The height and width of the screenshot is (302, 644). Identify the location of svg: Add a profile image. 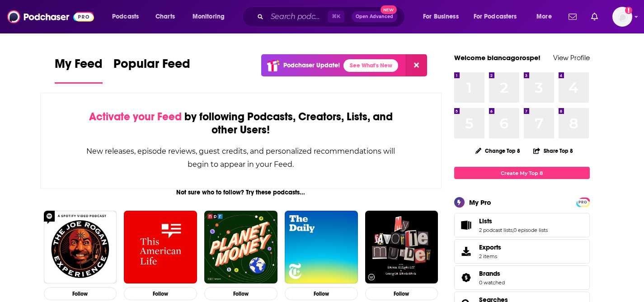
(628, 11).